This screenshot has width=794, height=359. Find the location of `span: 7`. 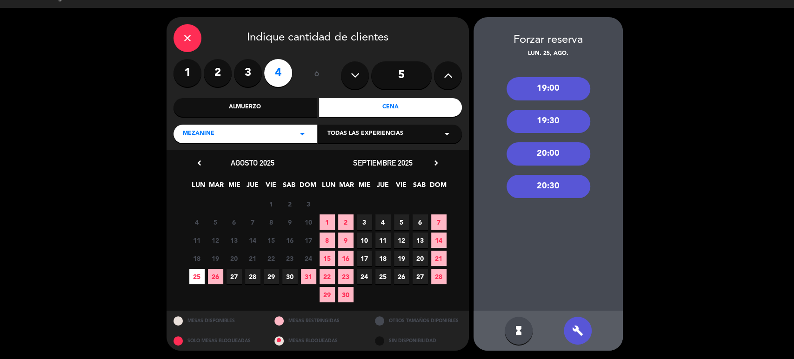

span: 7 is located at coordinates (439, 222).